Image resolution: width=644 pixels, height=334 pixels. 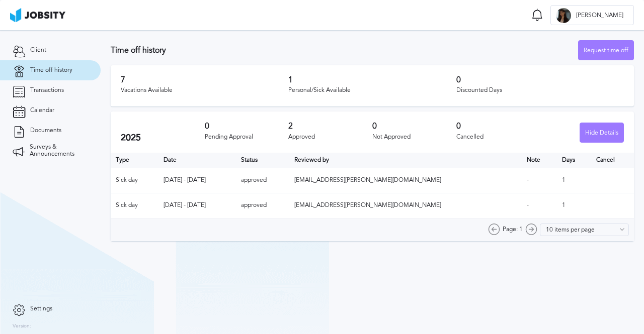 I want to click on div: Vacations Available, so click(x=204, y=91).